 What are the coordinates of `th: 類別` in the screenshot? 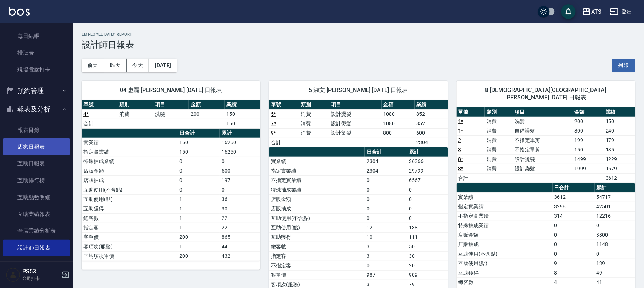 It's located at (314, 105).